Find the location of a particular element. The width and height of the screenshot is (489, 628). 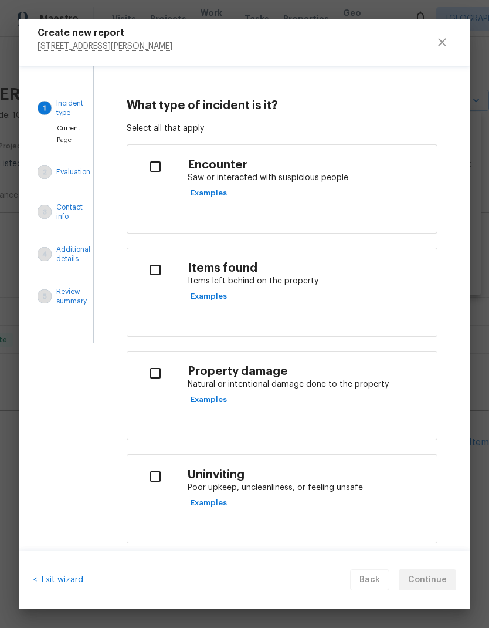

text: 5 is located at coordinates (45, 296).